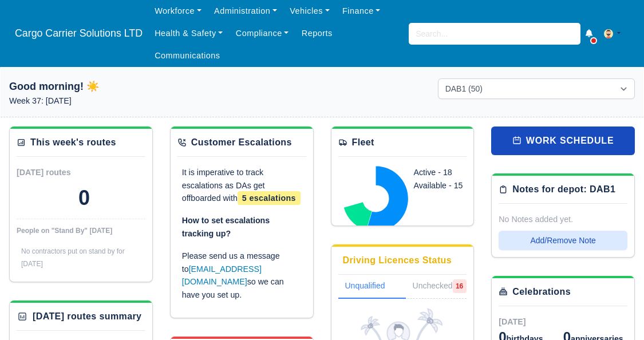 This screenshot has width=644, height=340. What do you see at coordinates (78, 33) in the screenshot?
I see `span: Cargo Carrier Solutions LTD` at bounding box center [78, 33].